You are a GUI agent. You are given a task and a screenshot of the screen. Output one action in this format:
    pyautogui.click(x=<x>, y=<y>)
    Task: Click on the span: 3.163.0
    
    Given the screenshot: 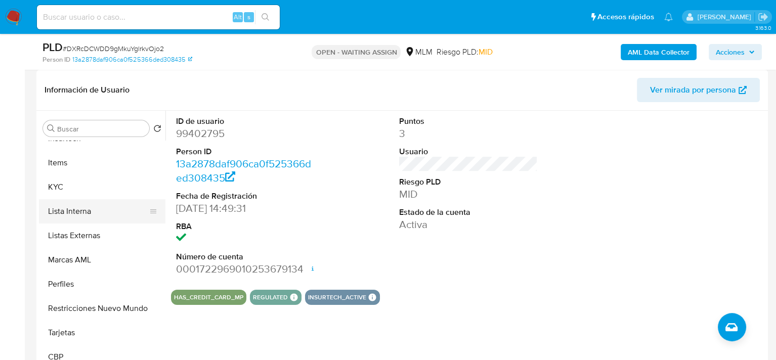 What is the action you would take?
    pyautogui.click(x=763, y=28)
    